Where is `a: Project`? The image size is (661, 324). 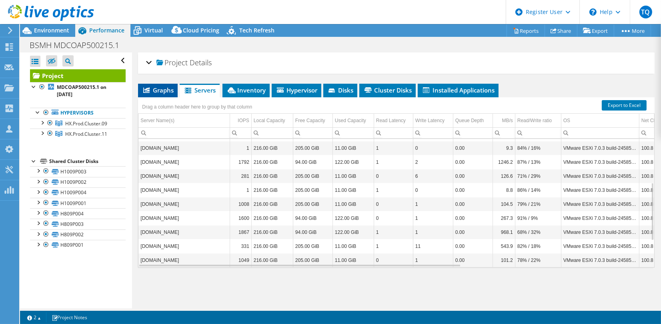 a: Project is located at coordinates (78, 76).